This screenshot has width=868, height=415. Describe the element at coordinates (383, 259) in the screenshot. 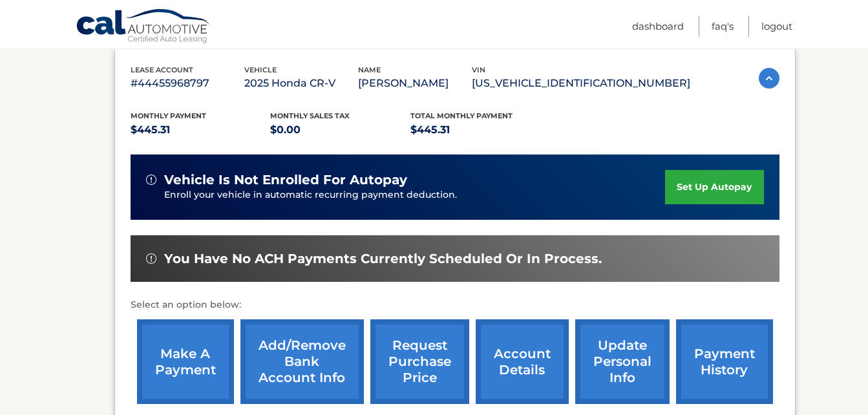

I see `span: You have no ACH payments currently scheduled or in process.` at that location.